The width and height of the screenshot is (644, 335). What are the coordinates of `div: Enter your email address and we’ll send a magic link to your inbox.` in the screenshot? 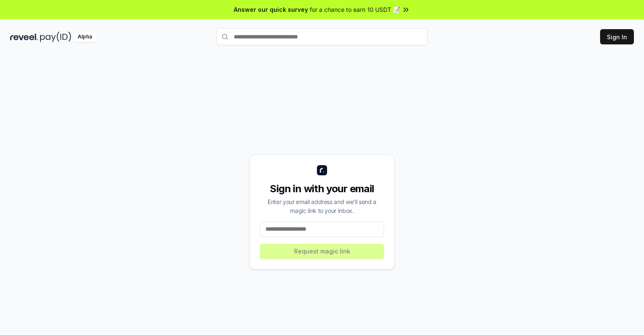 It's located at (322, 206).